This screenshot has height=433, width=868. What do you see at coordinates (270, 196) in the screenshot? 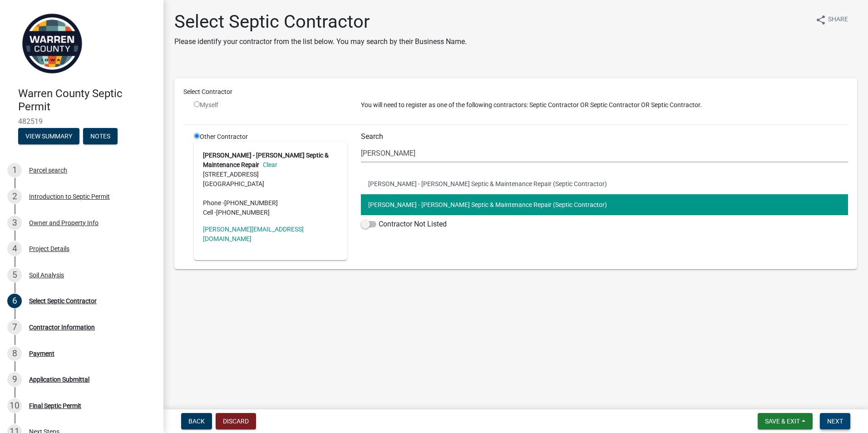
I see `div: Other Contractor` at bounding box center [270, 196].